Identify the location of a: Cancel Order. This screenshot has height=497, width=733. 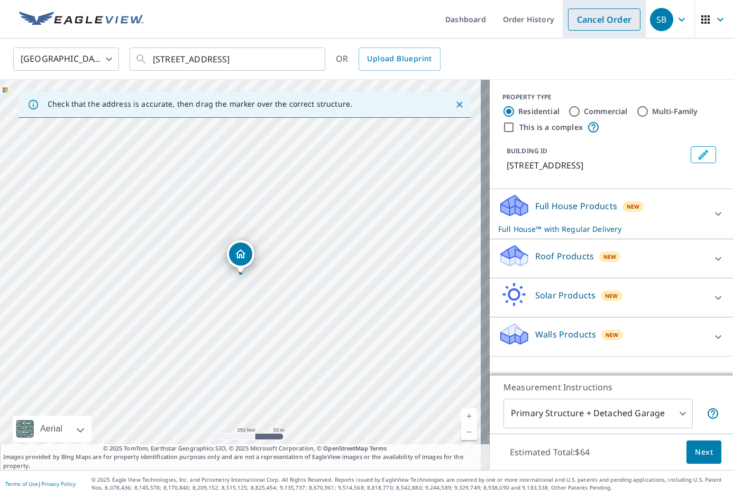
(604, 20).